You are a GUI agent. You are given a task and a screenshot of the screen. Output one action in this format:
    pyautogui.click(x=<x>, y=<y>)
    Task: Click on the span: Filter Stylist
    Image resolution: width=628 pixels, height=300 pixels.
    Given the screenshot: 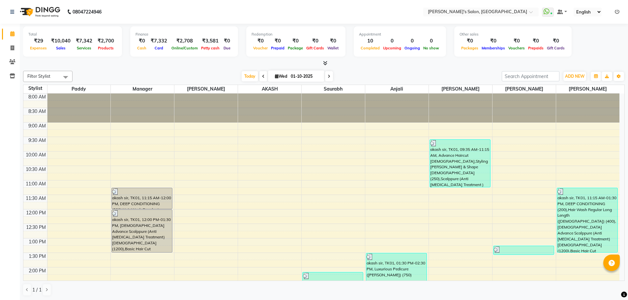 What is the action you would take?
    pyautogui.click(x=39, y=76)
    